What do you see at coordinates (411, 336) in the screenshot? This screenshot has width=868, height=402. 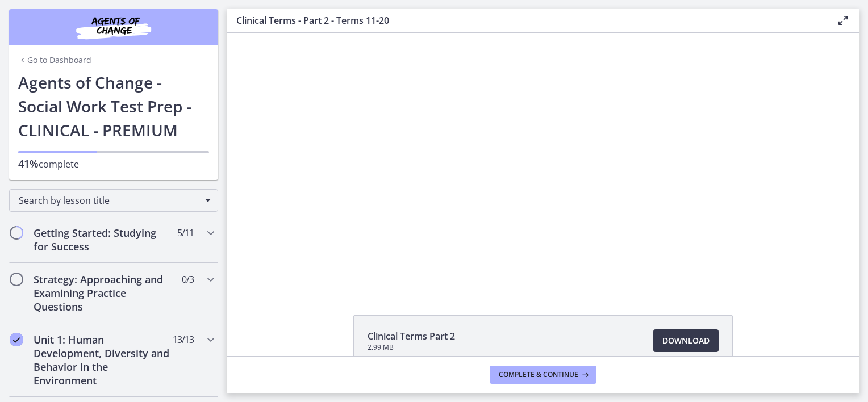 I see `span: Clinical Terms Part 2` at bounding box center [411, 336].